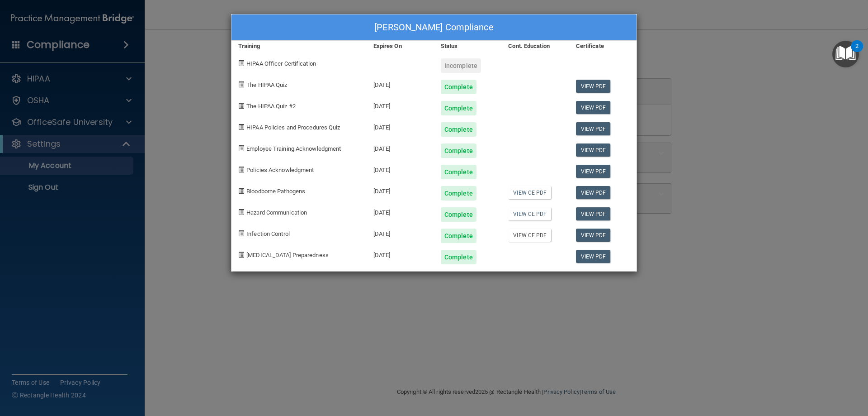 The height and width of the screenshot is (416, 868). I want to click on div: Certificate, so click(602, 46).